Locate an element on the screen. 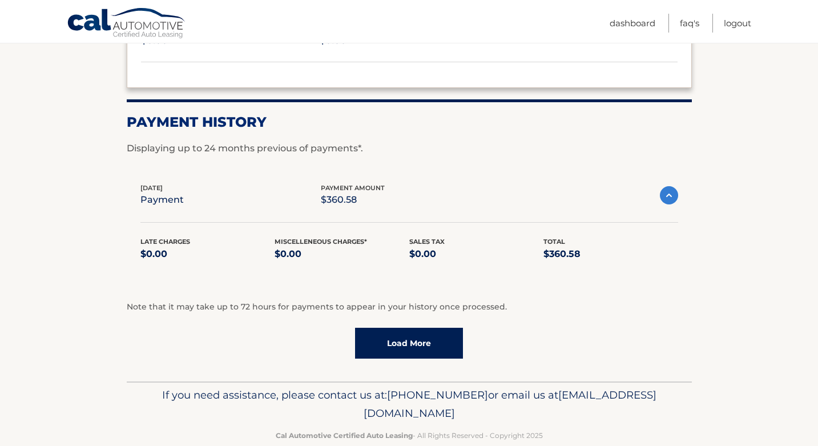  span: payment amount is located at coordinates (353, 188).